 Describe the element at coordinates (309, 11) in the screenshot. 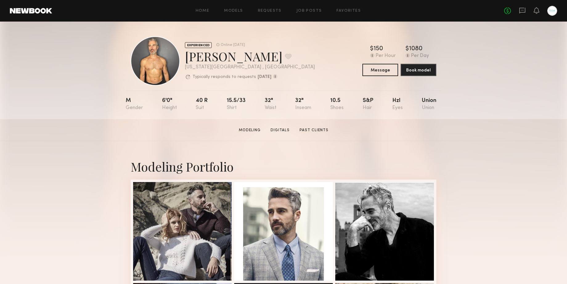

I see `a: Job Posts` at that location.